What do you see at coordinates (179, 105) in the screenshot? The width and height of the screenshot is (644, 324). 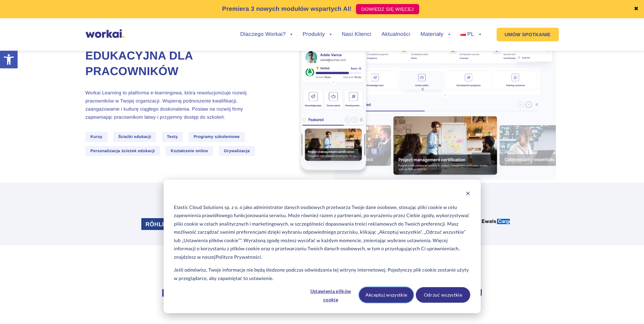 I see `p: Workai Learning to platforma e-learningowa, która rewolucjonizuje rozwój pracowników w Twojej org...` at bounding box center [179, 105].